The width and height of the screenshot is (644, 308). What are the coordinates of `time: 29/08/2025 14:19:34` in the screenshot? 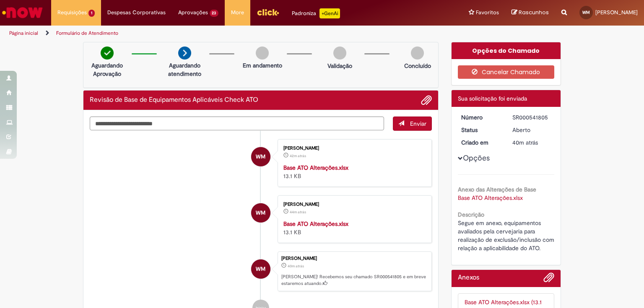 It's located at (297, 212).